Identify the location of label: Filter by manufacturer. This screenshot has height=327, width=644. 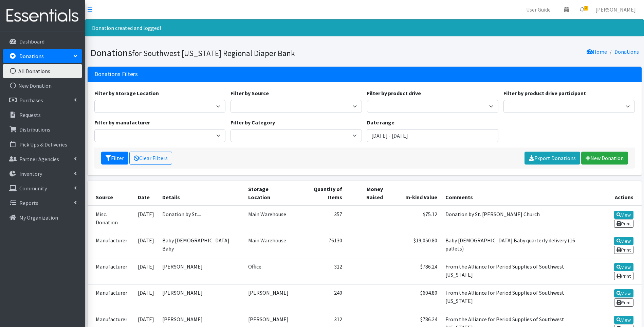
(122, 122).